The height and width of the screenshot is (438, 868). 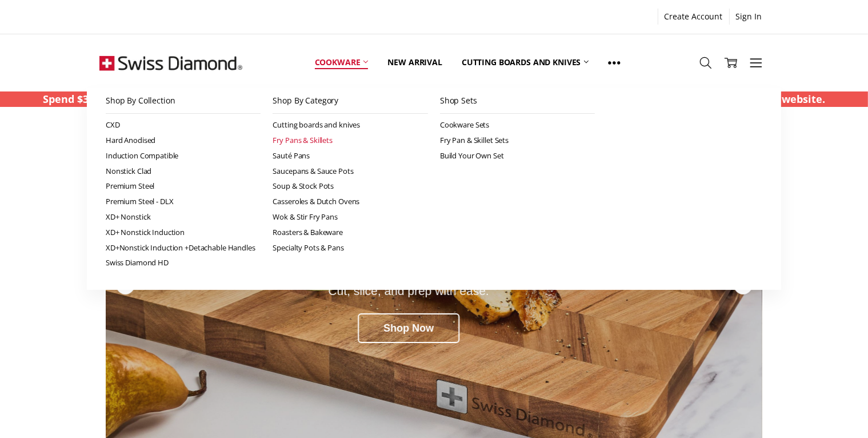 What do you see at coordinates (414, 62) in the screenshot?
I see `a: New arrival` at bounding box center [414, 62].